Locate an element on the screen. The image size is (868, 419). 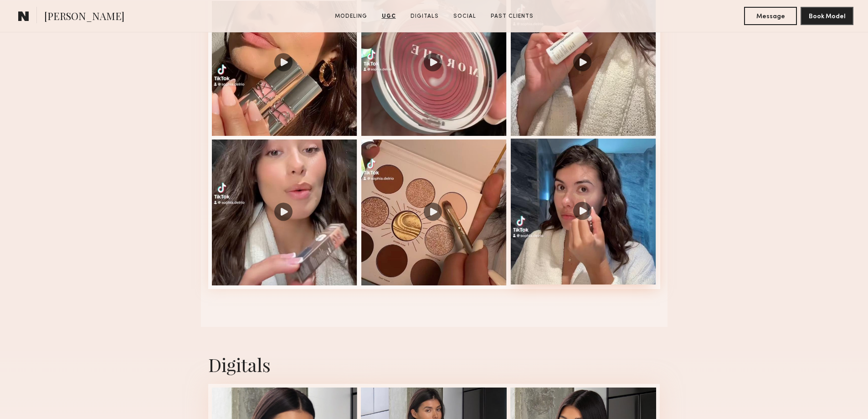
a: Book Model is located at coordinates (827, 15).